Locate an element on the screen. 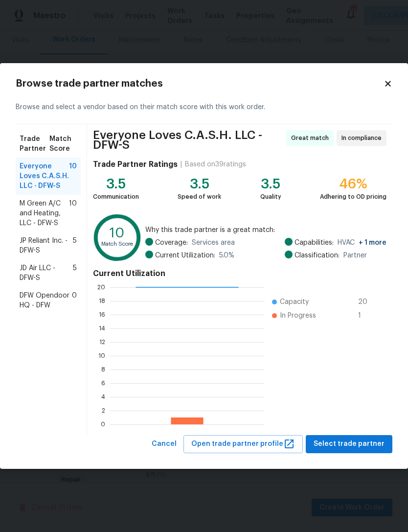  text: 2 is located at coordinates (103, 411).